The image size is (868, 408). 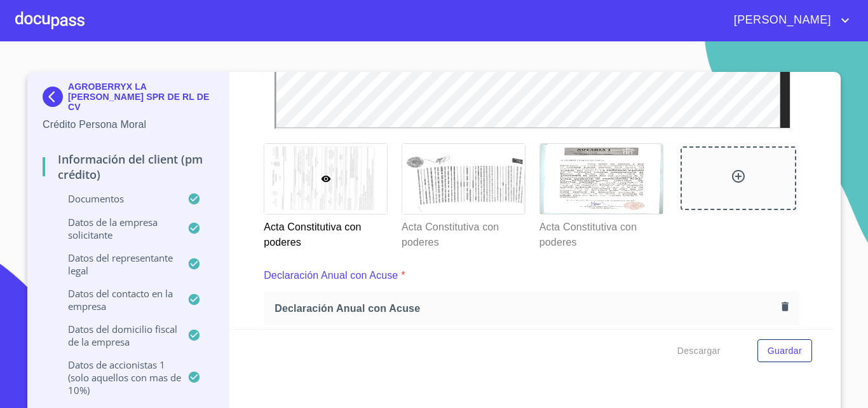 What do you see at coordinates (55, 97) in the screenshot?
I see `img: Docupass spot blue` at bounding box center [55, 97].